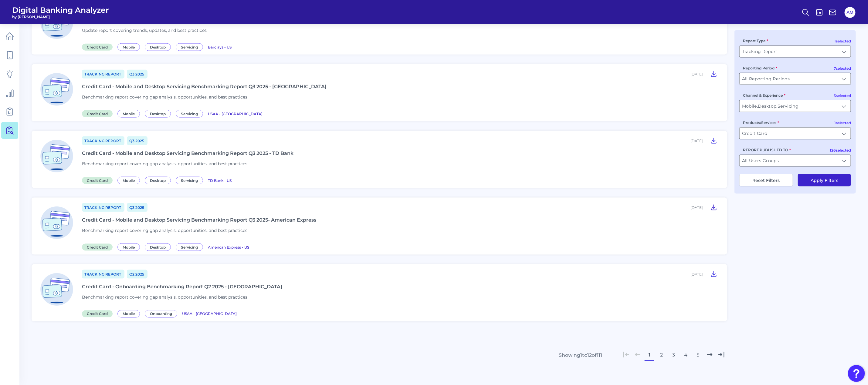 This screenshot has height=385, width=868. What do you see at coordinates (714, 208) in the screenshot?
I see `button: Credit Card - Mobile and Desktop Servicing Benchmarking Report Q3 2025- American Express` at bounding box center [714, 208].